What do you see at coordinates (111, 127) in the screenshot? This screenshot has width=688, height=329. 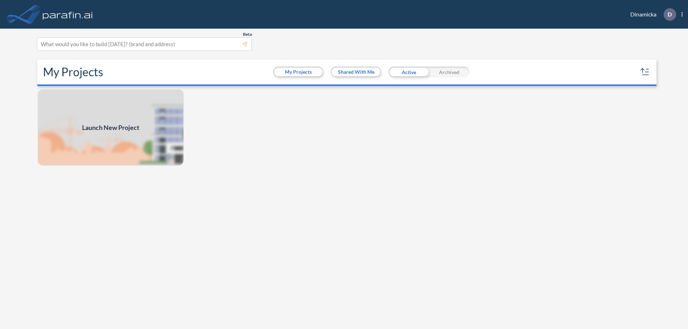 I see `span: Launch New Project` at bounding box center [111, 127].